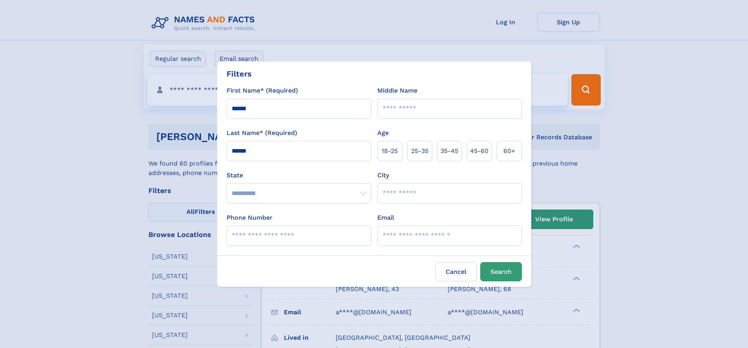 The image size is (748, 348). What do you see at coordinates (239, 74) in the screenshot?
I see `div: Filters` at bounding box center [239, 74].